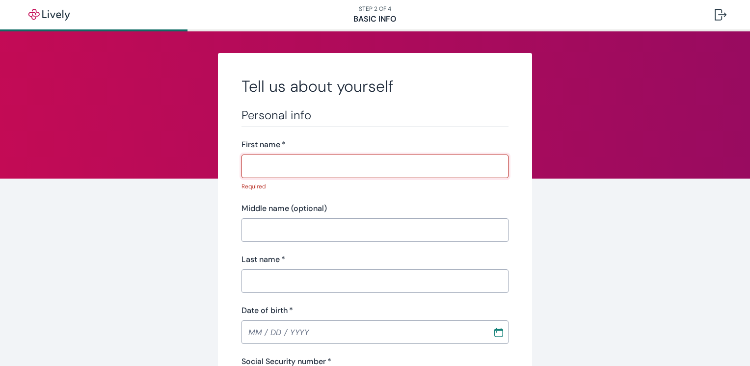 This screenshot has height=366, width=750. Describe the element at coordinates (49, 15) in the screenshot. I see `img: Lively` at that location.